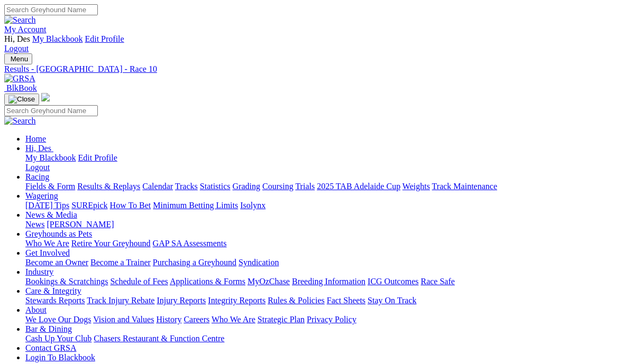 The image size is (641, 364). What do you see at coordinates (393, 281) in the screenshot?
I see `a: ICG Outcomes` at bounding box center [393, 281].